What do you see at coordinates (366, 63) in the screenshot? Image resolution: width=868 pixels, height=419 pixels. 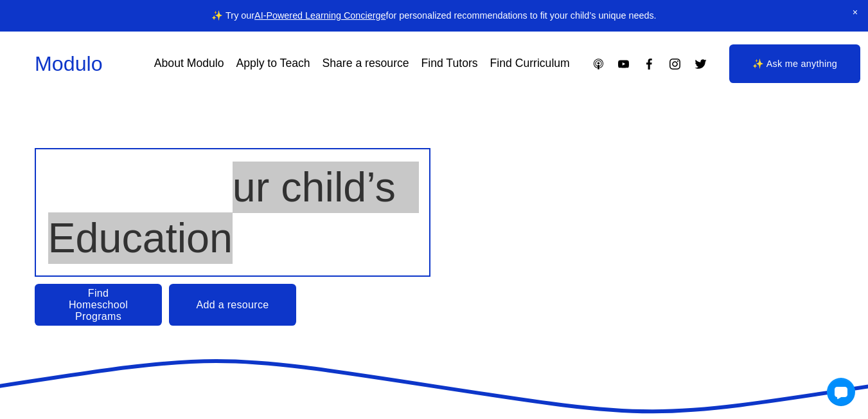 I see `a: Share a resource` at bounding box center [366, 63].